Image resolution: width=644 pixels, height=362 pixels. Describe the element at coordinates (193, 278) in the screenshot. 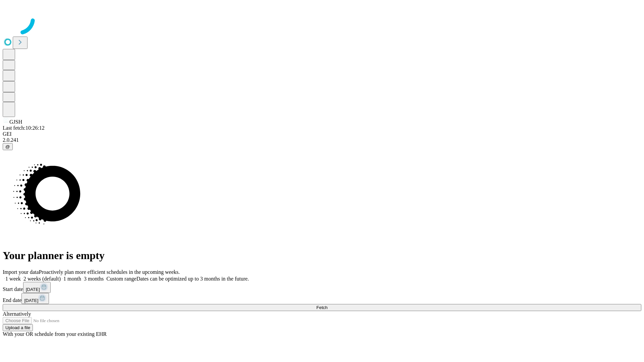

I see `span: Dates can be optimized up to 3 months in the future.` at that location.